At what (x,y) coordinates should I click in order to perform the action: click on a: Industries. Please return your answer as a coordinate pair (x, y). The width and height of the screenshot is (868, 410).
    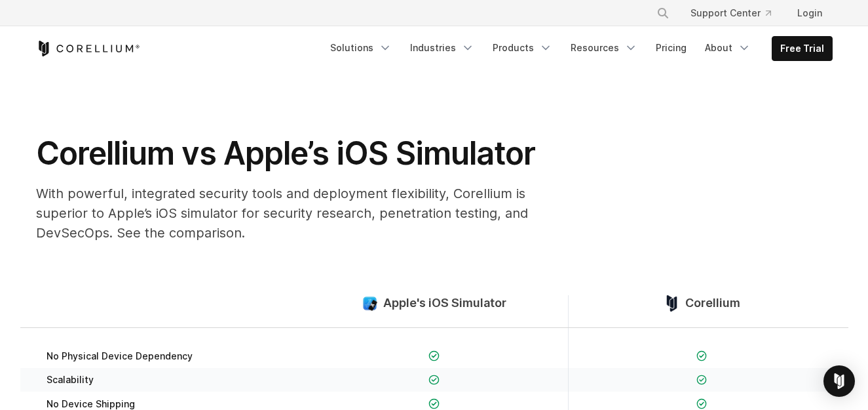
    Looking at the image, I should click on (442, 48).